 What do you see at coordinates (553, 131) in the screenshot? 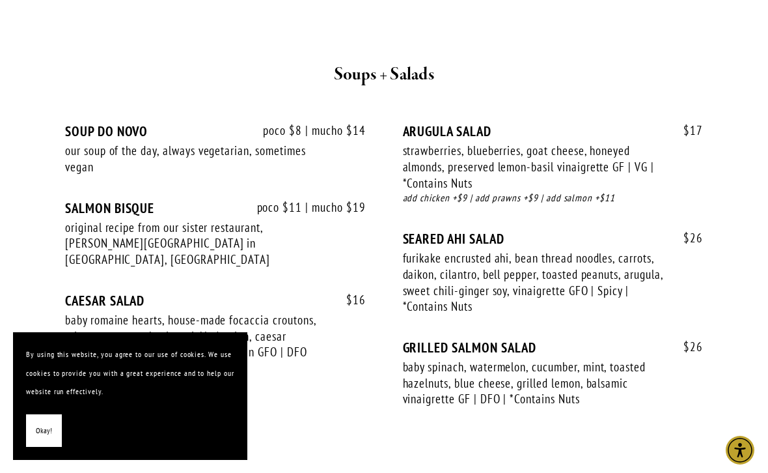
I see `div: ARUGULA SALAD` at bounding box center [553, 131].